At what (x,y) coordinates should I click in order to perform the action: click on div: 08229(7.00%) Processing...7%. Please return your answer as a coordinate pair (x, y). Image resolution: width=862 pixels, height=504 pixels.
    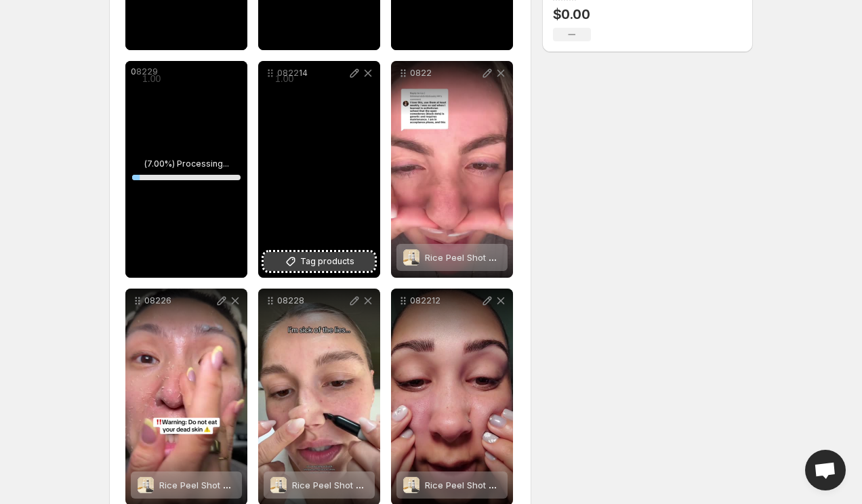
    Looking at the image, I should click on (187, 170).